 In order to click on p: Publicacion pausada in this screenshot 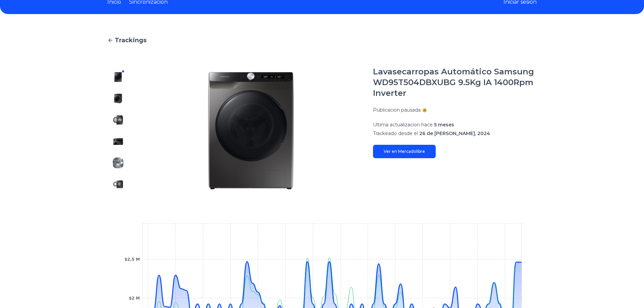, I will do `click(397, 110)`.